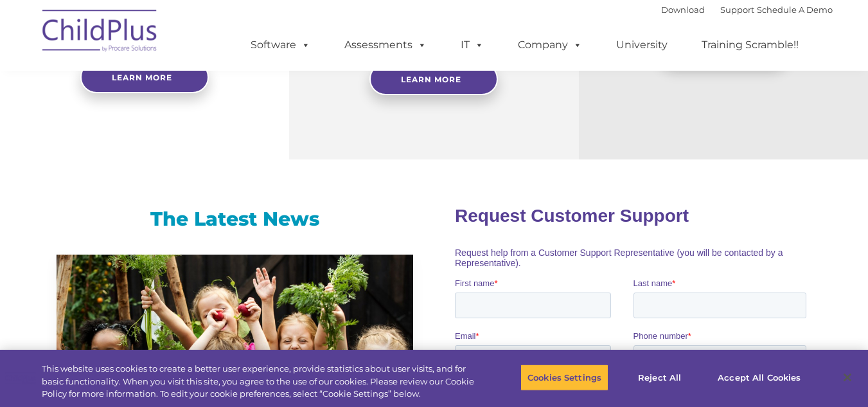  Describe the element at coordinates (260, 382) in the screenshot. I see `div: This website uses cookies to create a better user experience, provide statistics about user visit...` at that location.